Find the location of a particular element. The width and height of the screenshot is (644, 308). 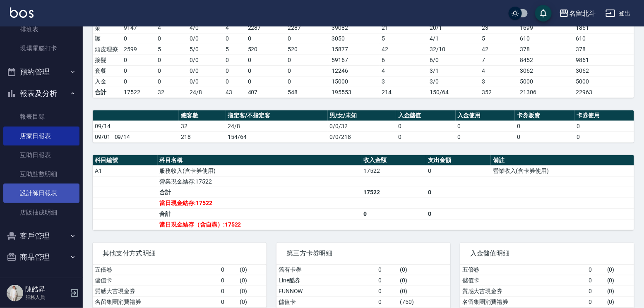

td: ( 750 ) is located at coordinates (424, 302).